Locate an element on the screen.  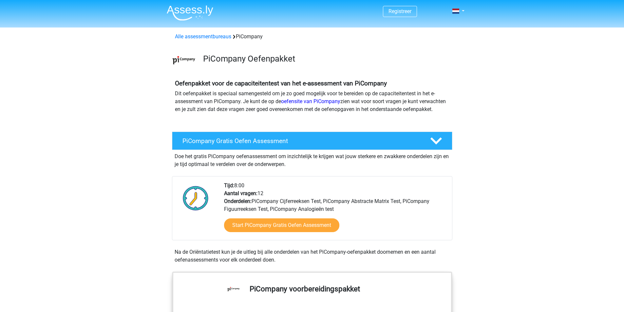
div: Doe het gratis PiCompany oefenassessment om inzichtelijk te krijgen wat jouw sterkere en zwakkere... is located at coordinates (312, 159).